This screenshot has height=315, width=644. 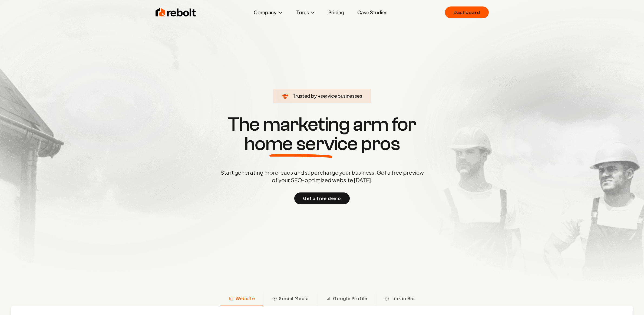 I want to click on span: Google Profile, so click(x=350, y=299).